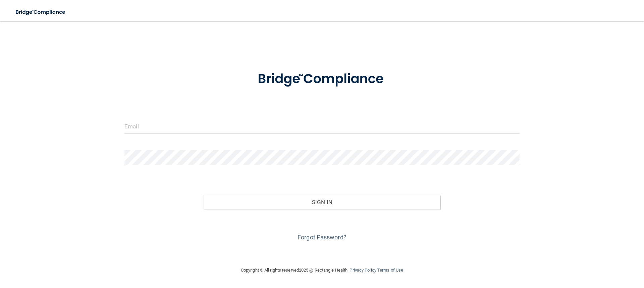 This screenshot has height=288, width=644. Describe the element at coordinates (363, 270) in the screenshot. I see `a: Privacy Policy` at that location.